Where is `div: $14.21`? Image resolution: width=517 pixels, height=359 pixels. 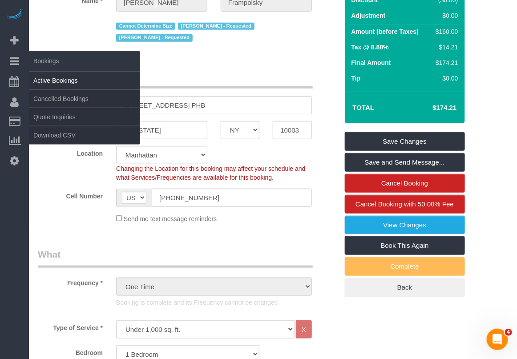 div: $14.21 is located at coordinates (445, 47).